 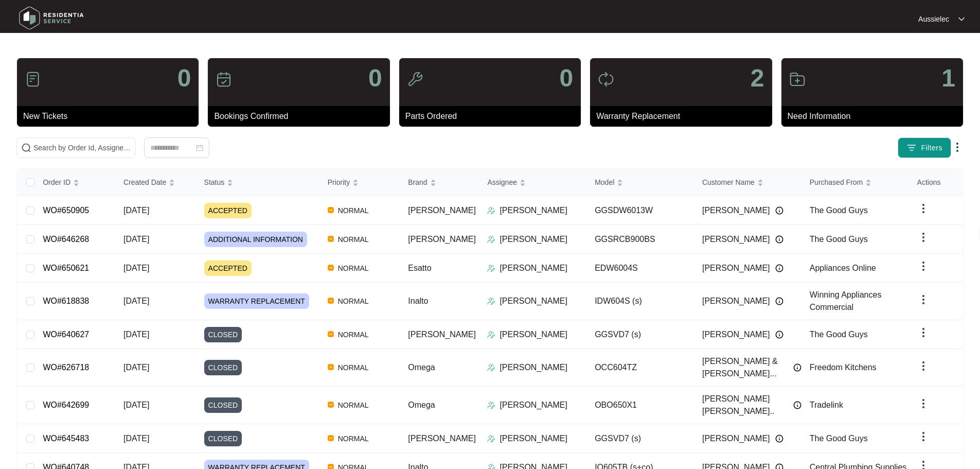 What do you see at coordinates (875, 116) in the screenshot?
I see `p: Need Information` at bounding box center [875, 116].